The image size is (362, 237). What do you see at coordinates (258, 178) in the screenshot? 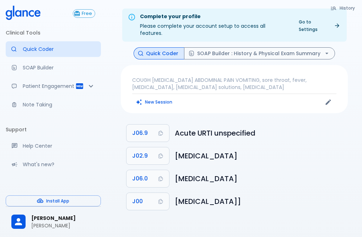
I see `h6: Acute laryngopharyngitis` at bounding box center [258, 178].